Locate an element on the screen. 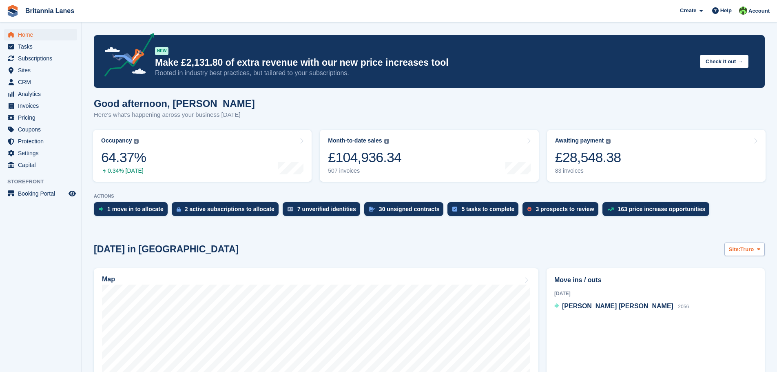  a: Month-to-date sales £104,936.34 507 invoices is located at coordinates (429, 155).